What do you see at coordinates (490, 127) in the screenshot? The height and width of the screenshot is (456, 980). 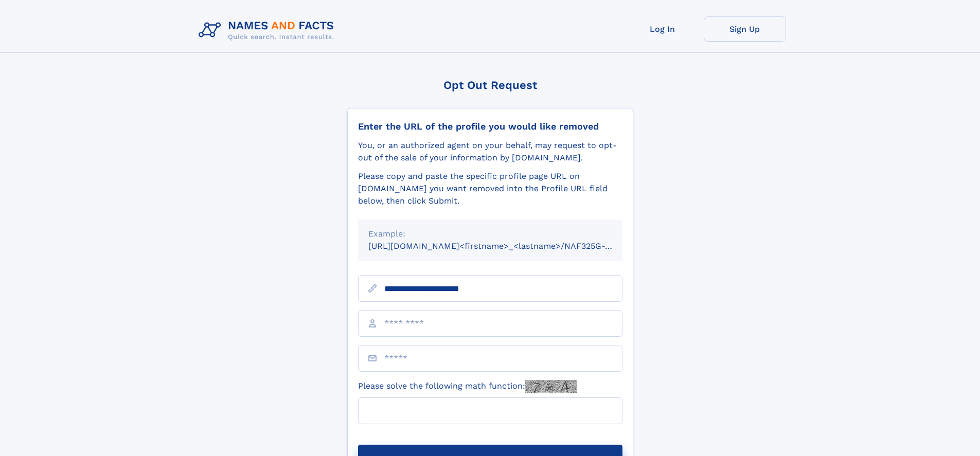 I see `div: Enter the URL of the profile you would like removed` at bounding box center [490, 127].